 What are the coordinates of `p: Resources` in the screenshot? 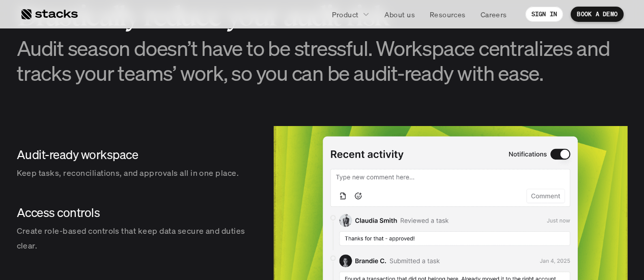 It's located at (447, 14).